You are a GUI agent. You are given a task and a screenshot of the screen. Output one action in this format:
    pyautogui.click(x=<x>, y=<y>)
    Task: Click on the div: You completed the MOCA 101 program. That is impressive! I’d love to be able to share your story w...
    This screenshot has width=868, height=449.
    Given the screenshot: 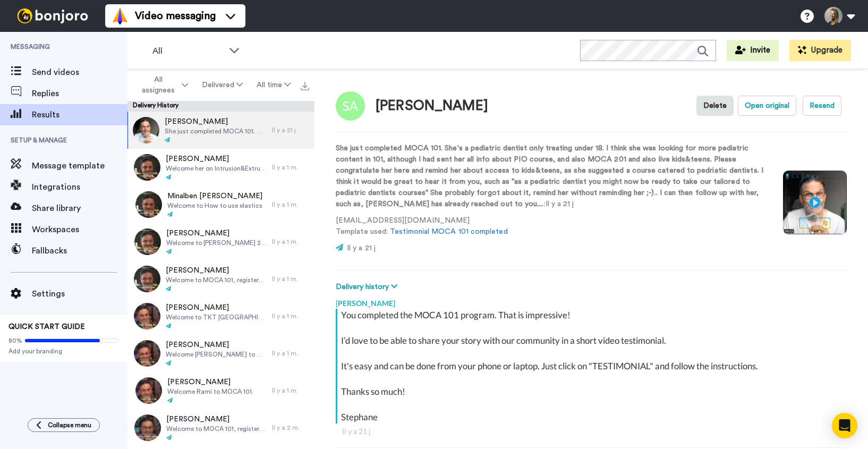 What is the action you would take?
    pyautogui.click(x=592, y=366)
    